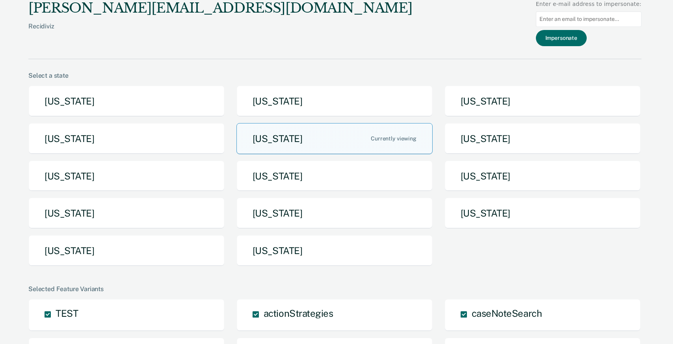 This screenshot has height=344, width=673. I want to click on div: Select a state, so click(335, 75).